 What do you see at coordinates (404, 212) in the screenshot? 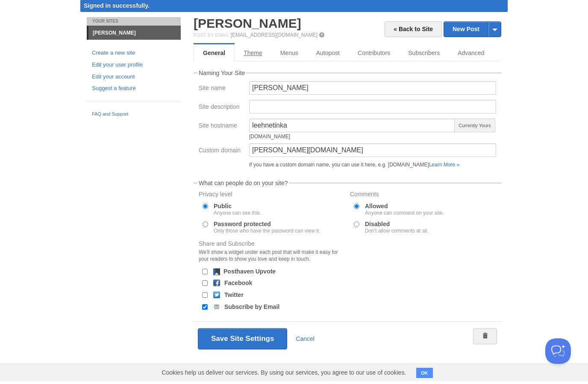
I see `label: Allowed` at bounding box center [404, 212].